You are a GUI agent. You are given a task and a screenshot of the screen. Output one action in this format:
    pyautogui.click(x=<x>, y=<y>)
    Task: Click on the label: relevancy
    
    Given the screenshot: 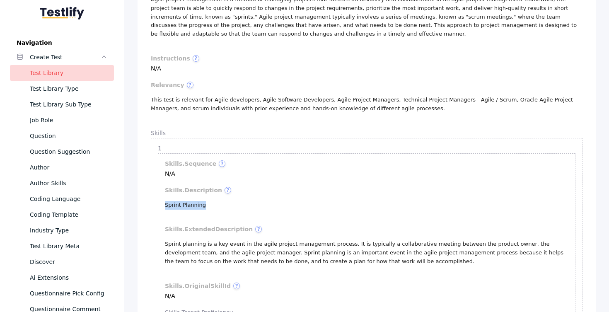 What is the action you would take?
    pyautogui.click(x=367, y=85)
    